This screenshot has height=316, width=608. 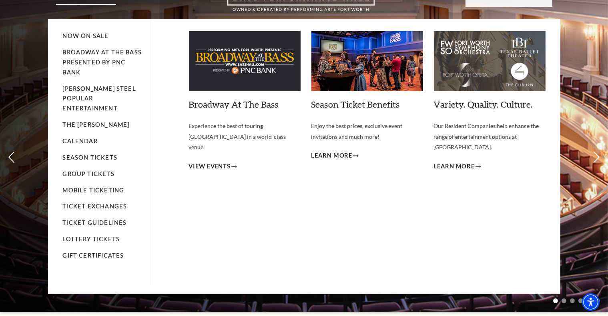 I want to click on img: Variety. Quality. Culture., so click(x=489, y=61).